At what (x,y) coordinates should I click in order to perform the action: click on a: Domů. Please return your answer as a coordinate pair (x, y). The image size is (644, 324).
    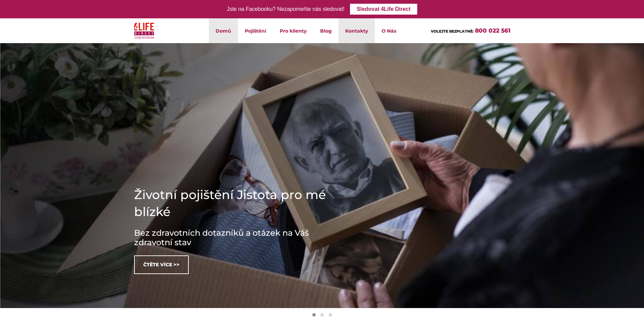
    Looking at the image, I should click on (224, 30).